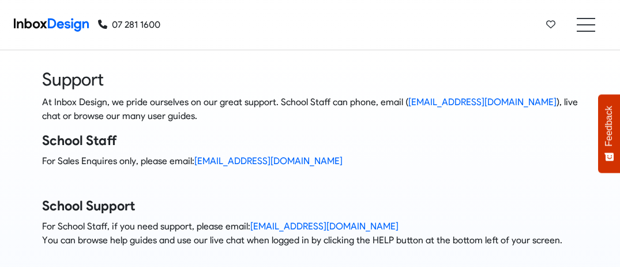 The image size is (620, 267). What do you see at coordinates (88, 205) in the screenshot?
I see `strong: School Support` at bounding box center [88, 205].